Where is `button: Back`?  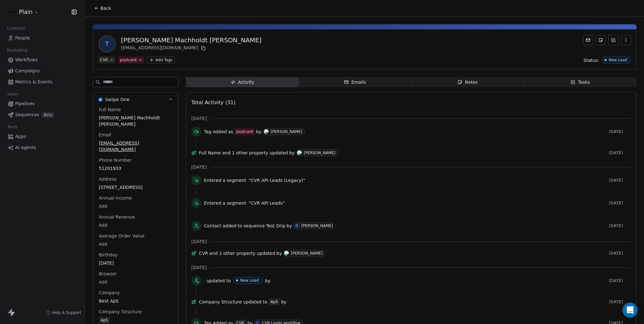 button: Back is located at coordinates (102, 8).